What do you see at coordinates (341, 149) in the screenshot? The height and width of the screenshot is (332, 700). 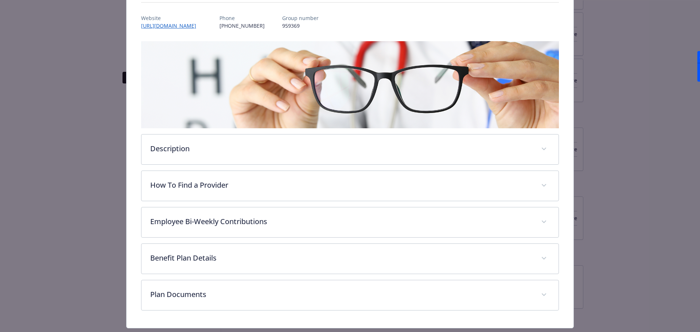 I see `p: Description` at bounding box center [341, 149].